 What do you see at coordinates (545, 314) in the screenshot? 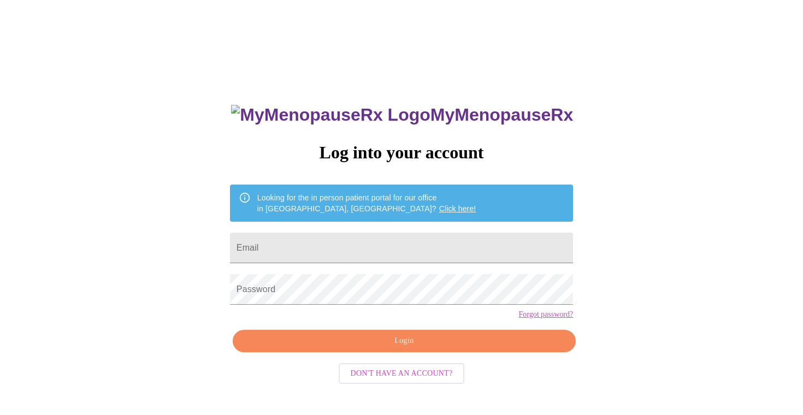
I see `a: Forgot password?` at bounding box center [545, 314].